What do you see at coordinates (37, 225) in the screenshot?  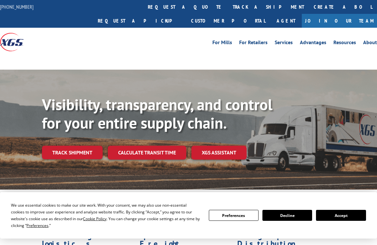 I see `span: Preferences` at bounding box center [37, 225].